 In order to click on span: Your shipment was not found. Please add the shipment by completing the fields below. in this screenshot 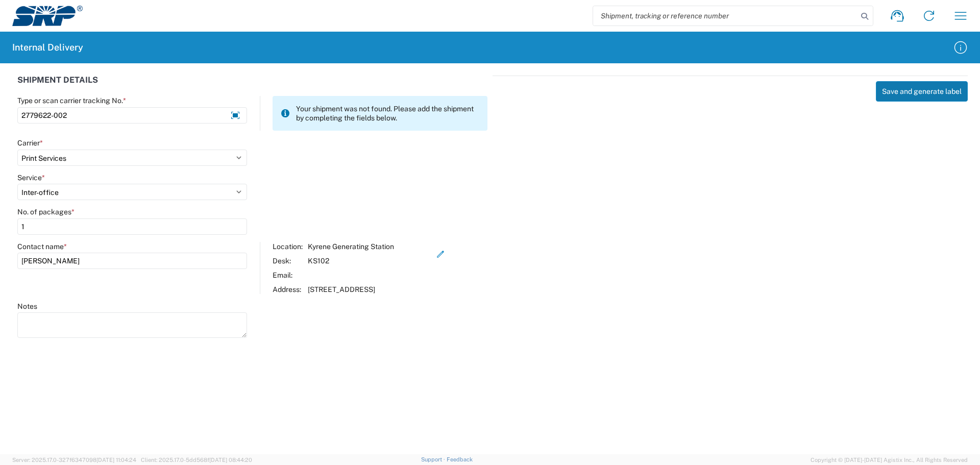, I will do `click(387, 114)`.